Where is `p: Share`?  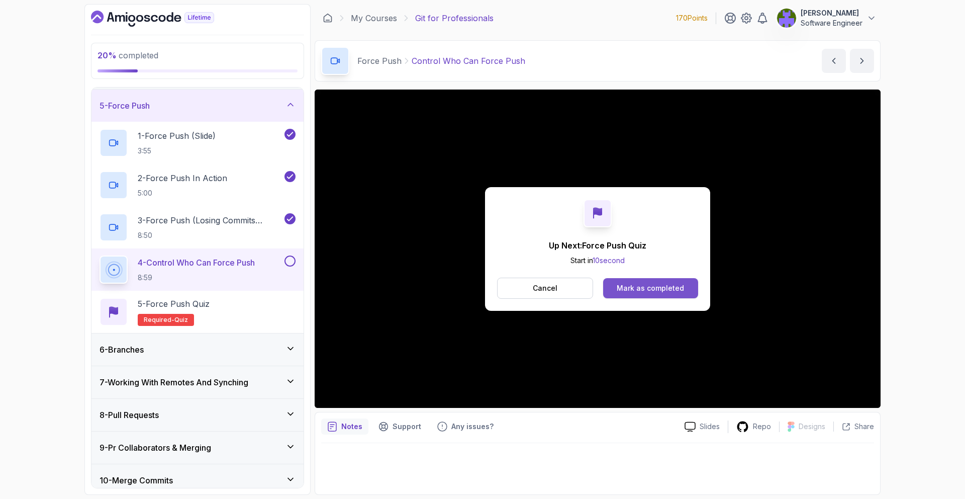 p: Share is located at coordinates (864, 426).